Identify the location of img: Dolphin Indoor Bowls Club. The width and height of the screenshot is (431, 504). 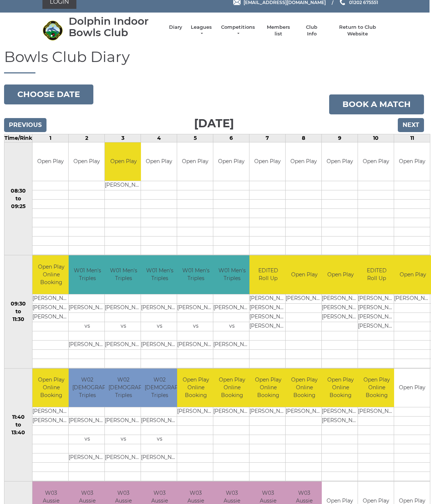
(52, 30).